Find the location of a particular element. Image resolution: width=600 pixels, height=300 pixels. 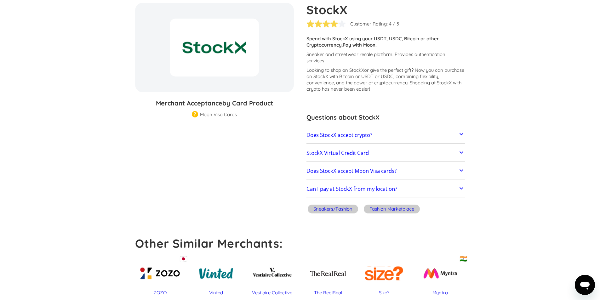

div: Sneakers/Fashion is located at coordinates (333, 209).